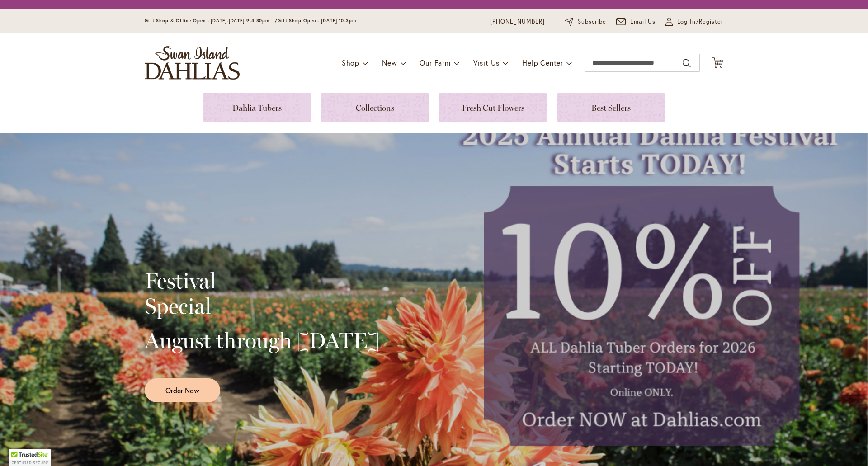 The width and height of the screenshot is (868, 466). Describe the element at coordinates (700, 22) in the screenshot. I see `span: Log In/Register` at that location.